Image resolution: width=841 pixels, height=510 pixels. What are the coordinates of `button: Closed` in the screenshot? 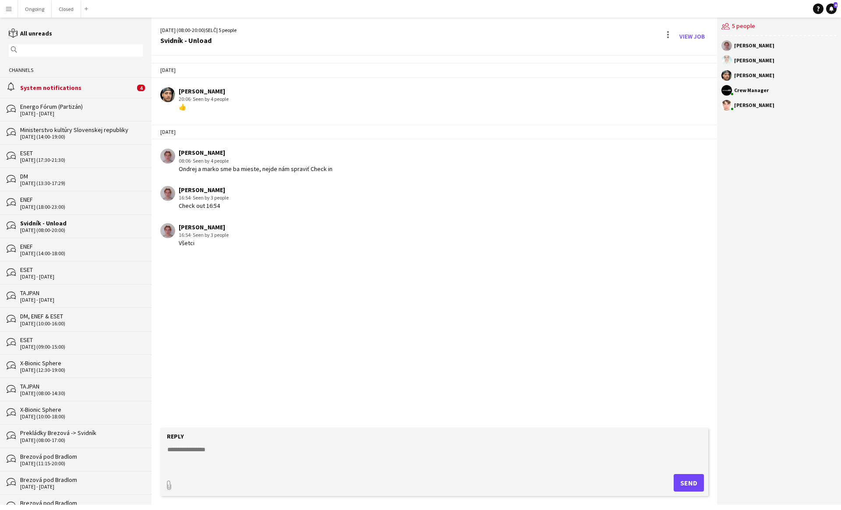 It's located at (66, 9).